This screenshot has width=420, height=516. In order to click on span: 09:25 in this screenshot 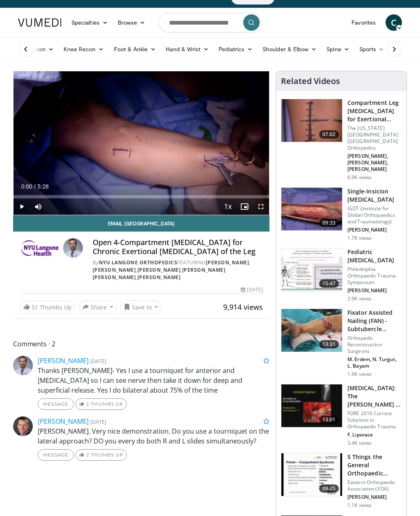, I will do `click(329, 489)`.